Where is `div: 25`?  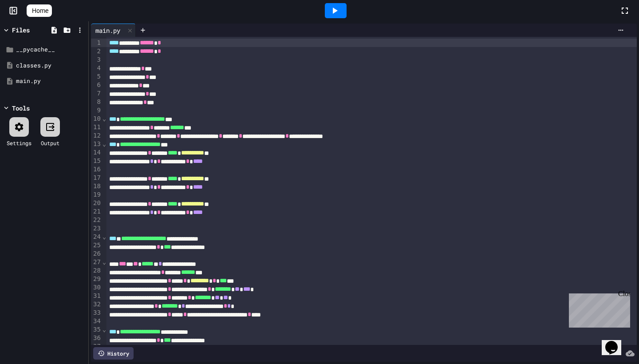 div: 25 is located at coordinates (97, 245).